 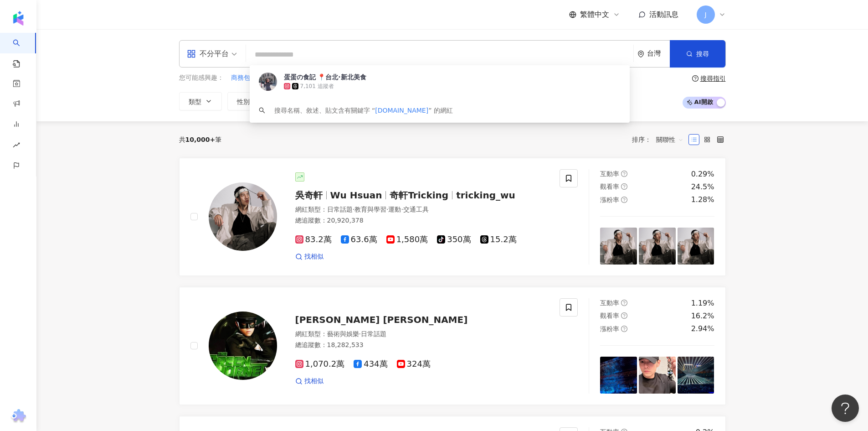 I want to click on button: 追蹤數, so click(x=300, y=101).